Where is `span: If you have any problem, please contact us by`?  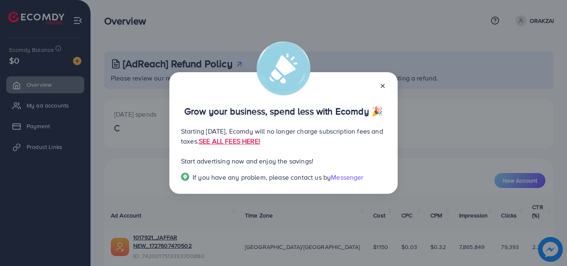
span: If you have any problem, please contact us by is located at coordinates (261, 177).